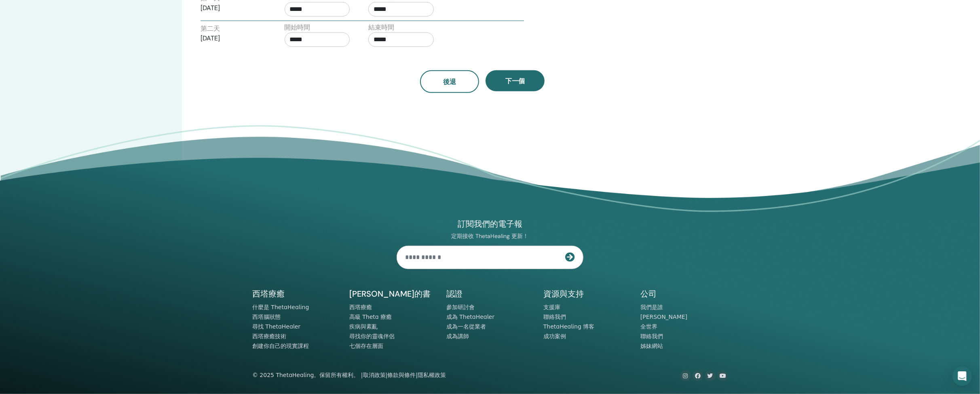  What do you see at coordinates (276, 327) in the screenshot?
I see `font: 尋找 ThetaHealer` at bounding box center [276, 327].